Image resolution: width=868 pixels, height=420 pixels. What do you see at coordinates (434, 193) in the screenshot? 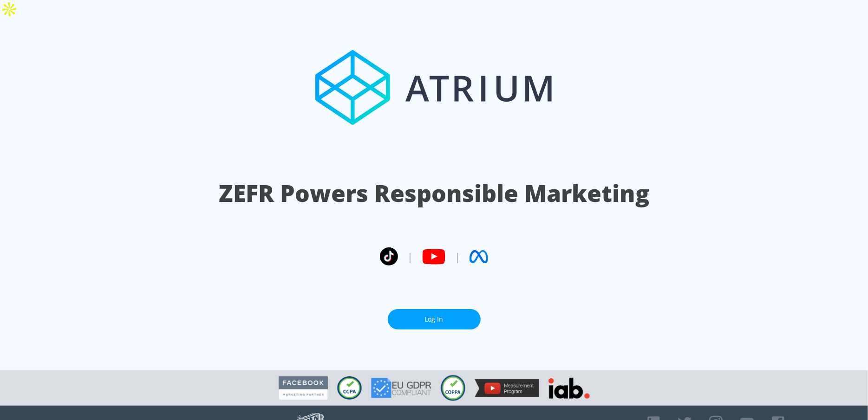
I see `h1: ZEFR Powers Responsible Marketing` at bounding box center [434, 193].